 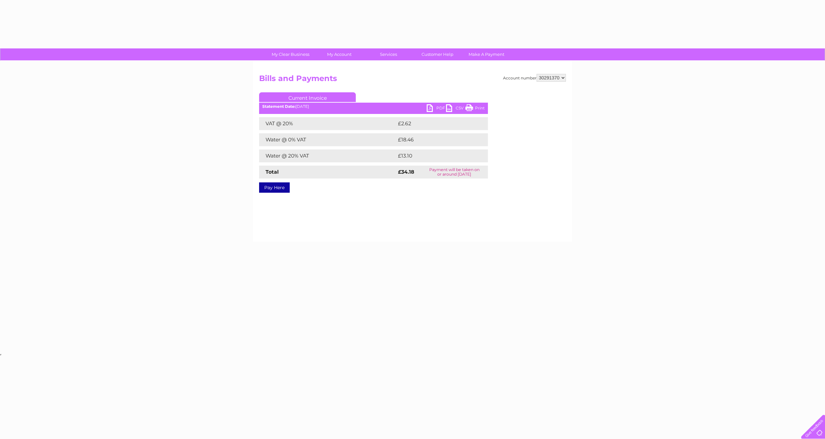 I want to click on td: Water @ 20% VAT, so click(x=328, y=156).